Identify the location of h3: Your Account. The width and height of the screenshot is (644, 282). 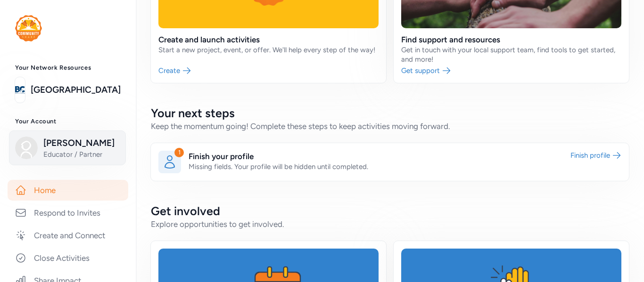
(68, 121).